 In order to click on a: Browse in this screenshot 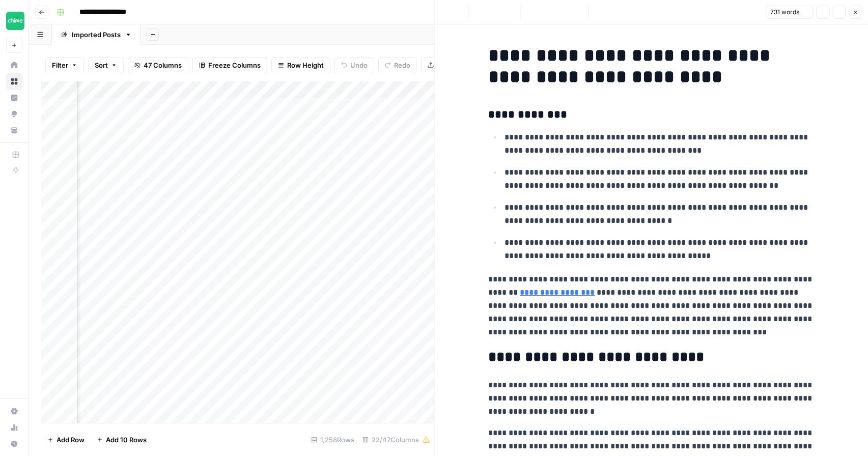, I will do `click(14, 82)`.